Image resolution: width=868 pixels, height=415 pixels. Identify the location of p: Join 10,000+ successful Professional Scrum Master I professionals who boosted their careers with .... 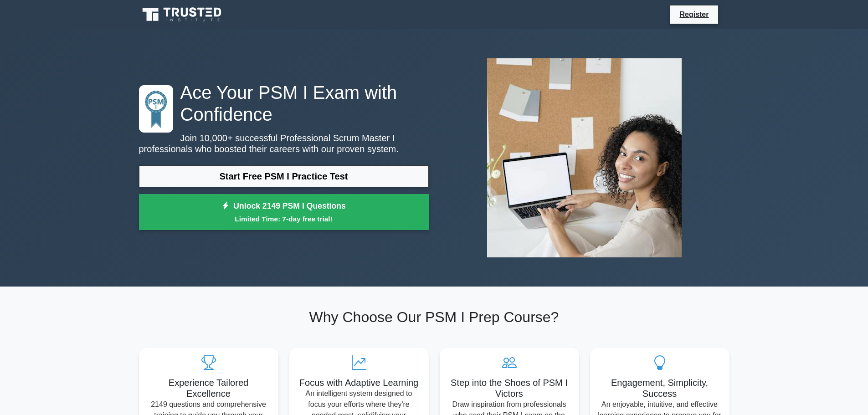
(284, 144).